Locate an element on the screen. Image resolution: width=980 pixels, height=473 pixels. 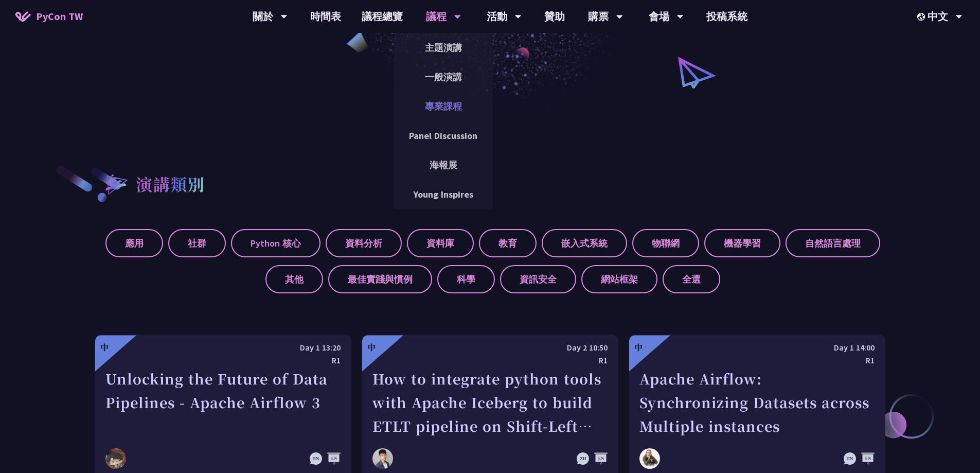
img: 蘇揮原 Mars Su is located at coordinates (382, 459).